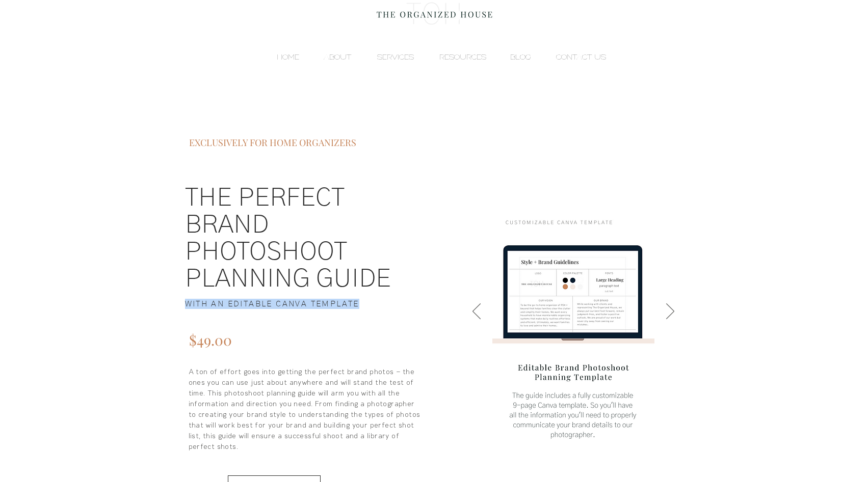  Describe the element at coordinates (477, 312) in the screenshot. I see `button: Previous` at that location.